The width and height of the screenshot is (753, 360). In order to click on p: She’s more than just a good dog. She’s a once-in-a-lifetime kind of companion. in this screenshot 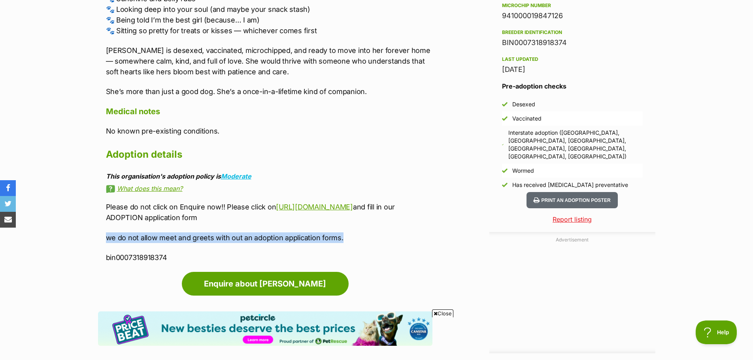, I will do `click(269, 91)`.